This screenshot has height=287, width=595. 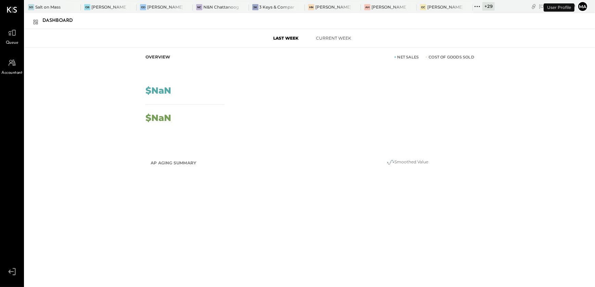 What do you see at coordinates (334, 38) in the screenshot?
I see `button: Current Week` at bounding box center [334, 38].